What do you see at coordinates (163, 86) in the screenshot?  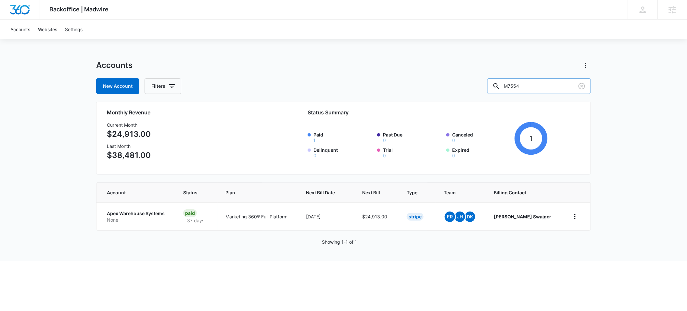 I see `button: Filters` at bounding box center [163, 86].